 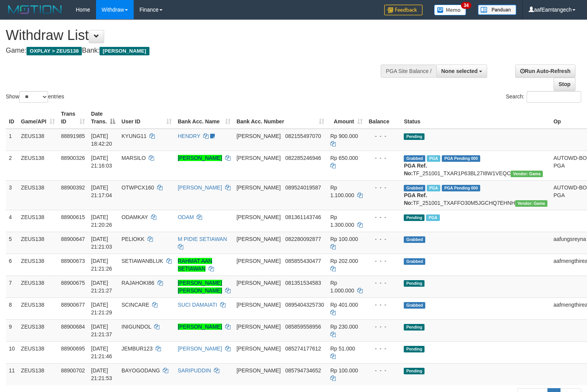 What do you see at coordinates (73, 370) in the screenshot?
I see `span: 88900702` at bounding box center [73, 370].